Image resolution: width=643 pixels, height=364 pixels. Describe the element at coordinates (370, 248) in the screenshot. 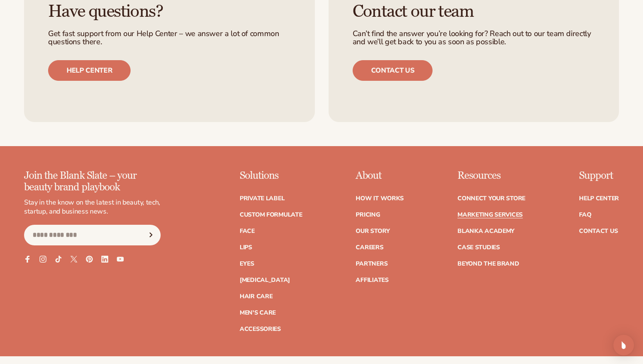

I see `a: Careers` at that location.